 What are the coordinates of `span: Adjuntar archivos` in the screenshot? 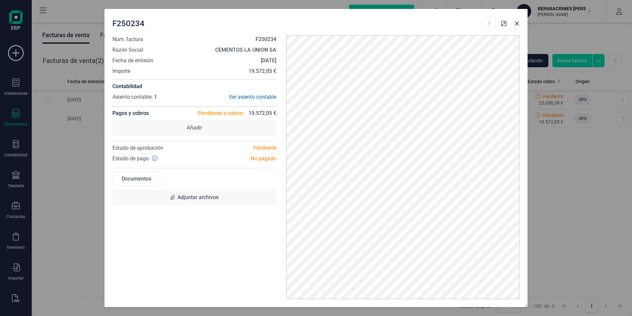 It's located at (198, 197).